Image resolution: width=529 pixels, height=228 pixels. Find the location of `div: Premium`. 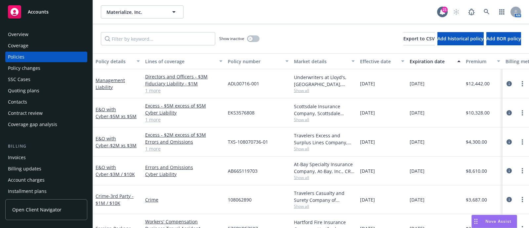

div: Premium is located at coordinates (480, 61).